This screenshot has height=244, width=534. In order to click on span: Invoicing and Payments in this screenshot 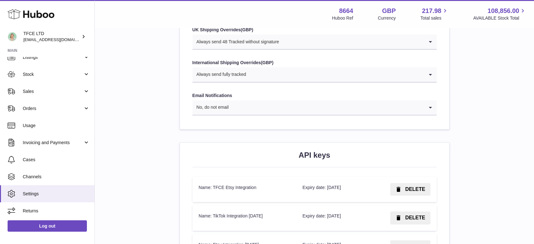, I will do `click(53, 143)`.